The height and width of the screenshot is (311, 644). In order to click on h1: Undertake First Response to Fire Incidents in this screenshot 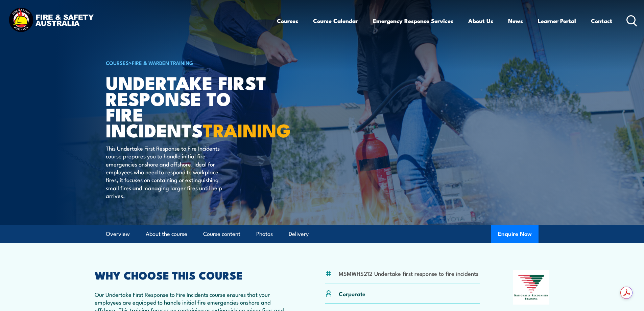, I will do `click(189, 106)`.